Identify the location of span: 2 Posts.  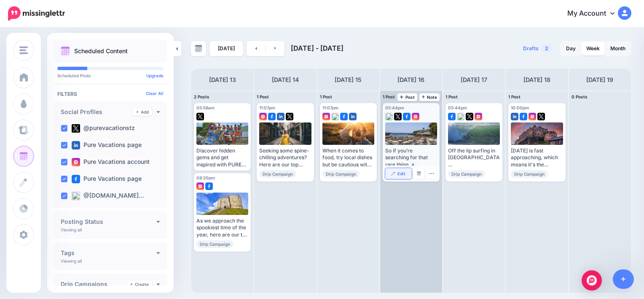
(201, 97).